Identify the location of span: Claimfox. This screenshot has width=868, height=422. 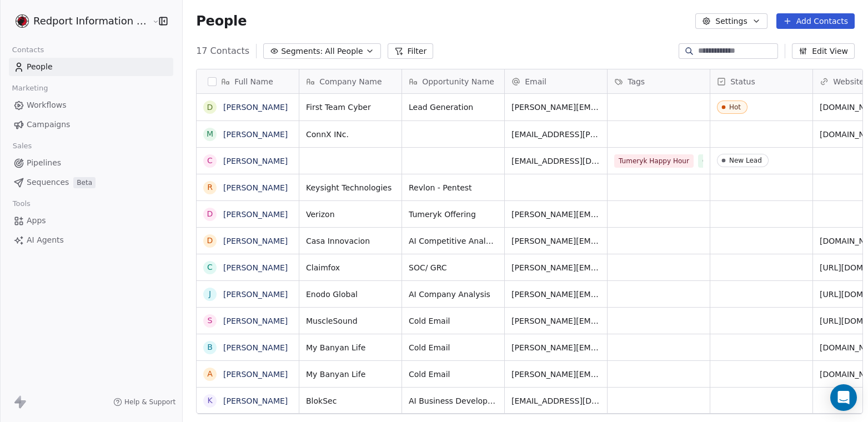
(350, 268).